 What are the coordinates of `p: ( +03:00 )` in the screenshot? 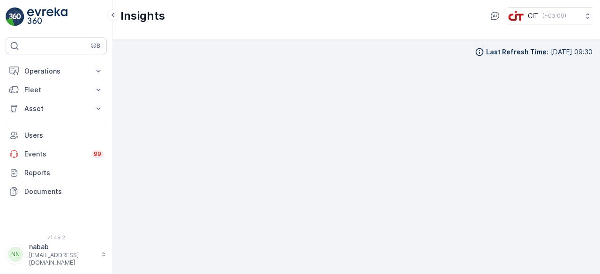 It's located at (554, 16).